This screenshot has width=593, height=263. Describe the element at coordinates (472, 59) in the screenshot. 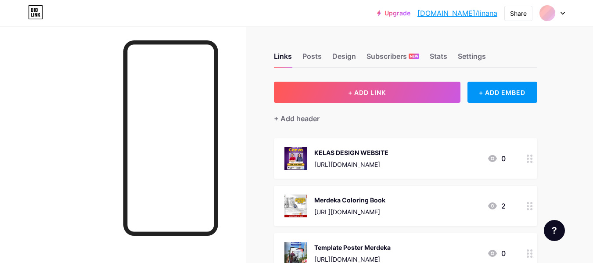

I see `div: Settings` at that location.